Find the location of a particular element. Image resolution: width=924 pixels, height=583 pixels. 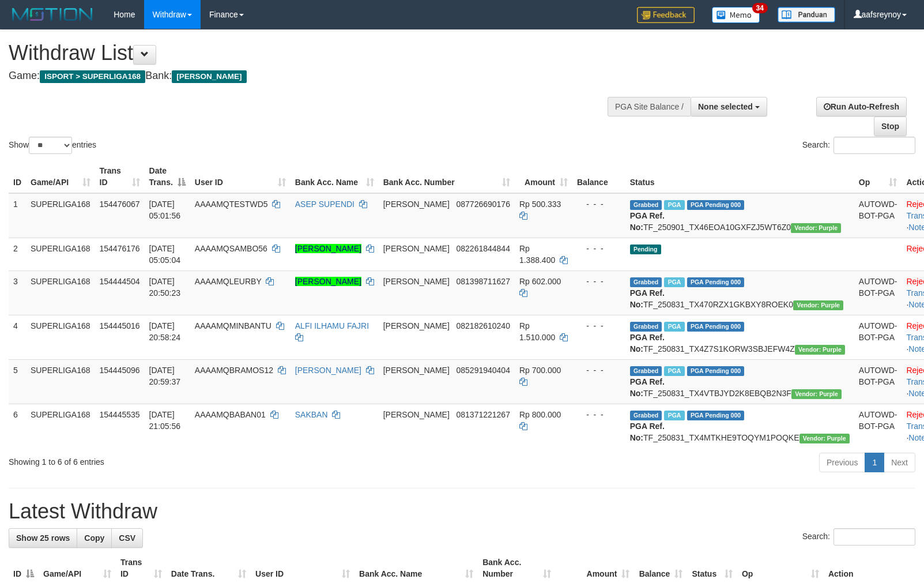

th: Bank Acc. Number: activate to sort column ascending is located at coordinates (447, 177).